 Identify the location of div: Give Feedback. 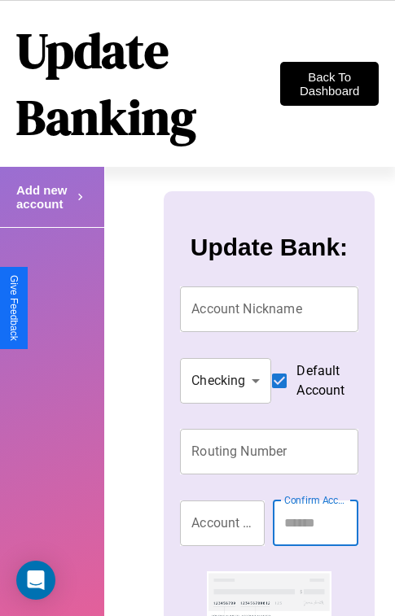
(14, 308).